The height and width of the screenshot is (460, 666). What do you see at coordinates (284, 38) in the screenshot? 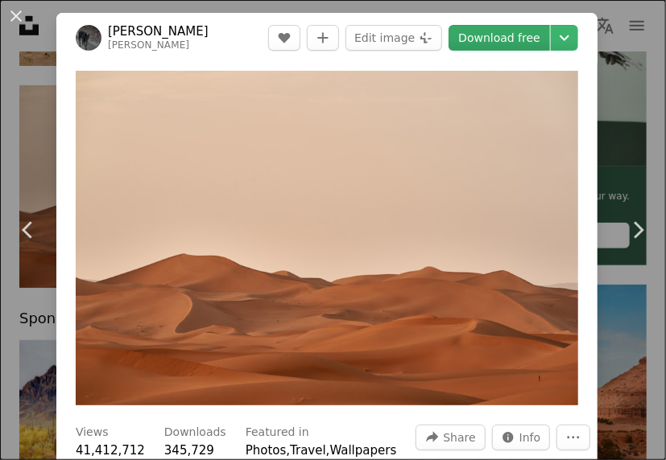
I see `button: Like` at bounding box center [284, 38].